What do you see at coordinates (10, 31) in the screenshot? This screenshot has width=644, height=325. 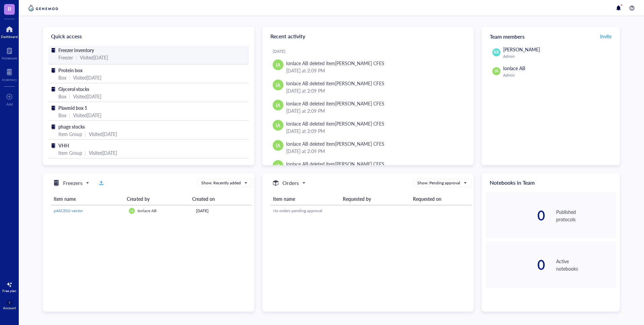 I see `a: Dashboard` at bounding box center [10, 31].